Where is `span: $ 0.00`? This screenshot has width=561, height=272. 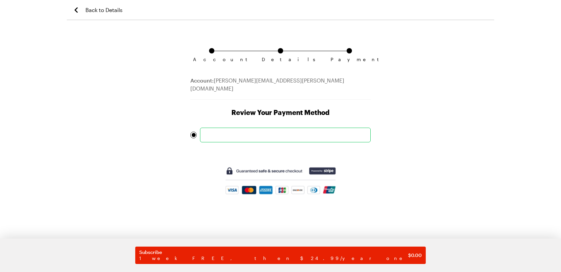
span: $ 0.00 is located at coordinates (415, 255).